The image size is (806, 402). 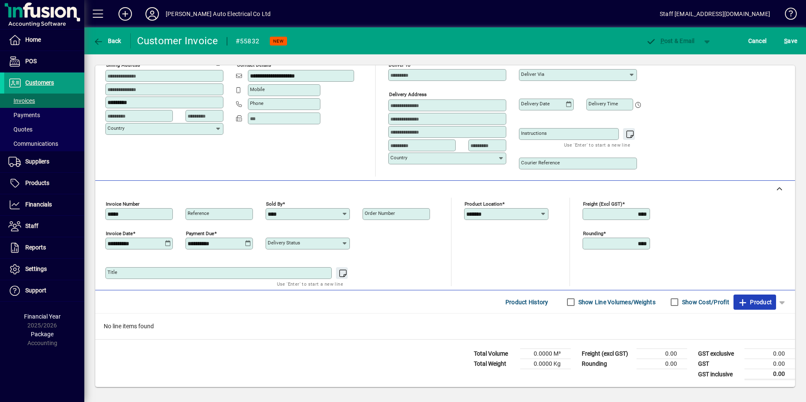 I want to click on mat-label: Invoice number, so click(x=123, y=204).